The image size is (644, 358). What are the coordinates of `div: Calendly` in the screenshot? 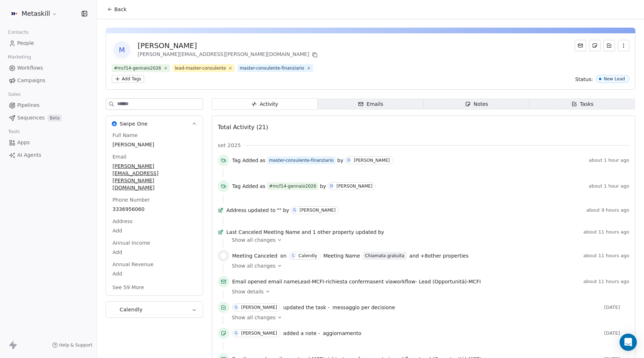 It's located at (308, 256).